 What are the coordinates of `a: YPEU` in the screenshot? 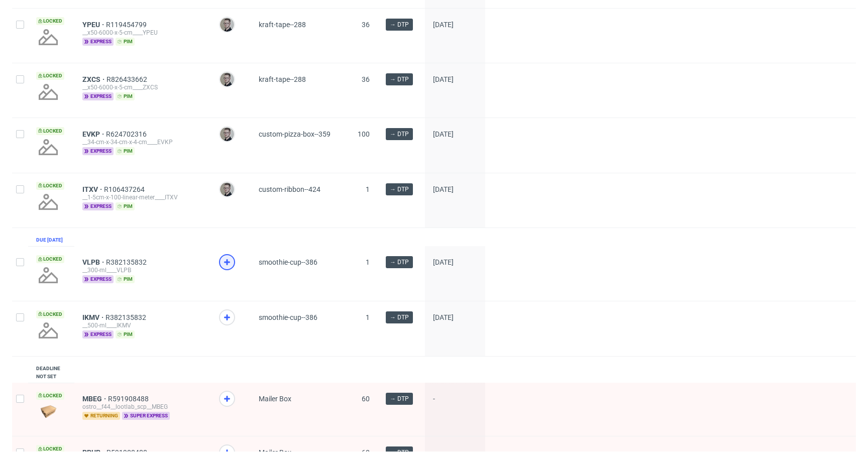 It's located at (94, 25).